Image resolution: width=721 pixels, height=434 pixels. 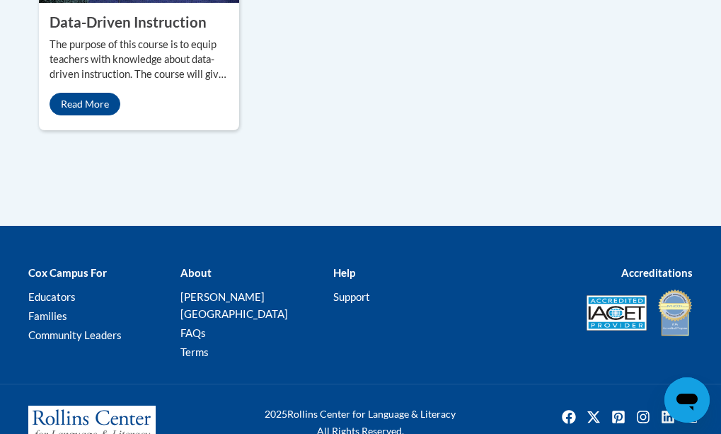 I want to click on img: IDA® Accredited, so click(x=675, y=313).